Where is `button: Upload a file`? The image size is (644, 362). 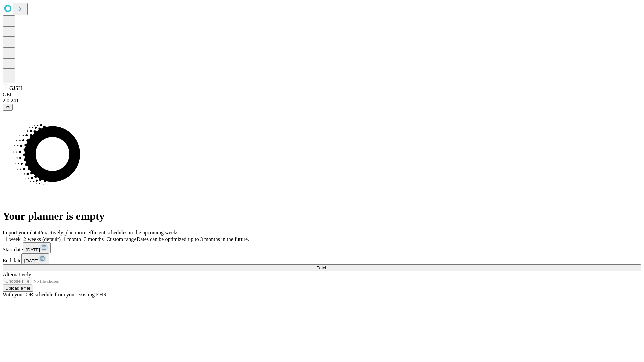 button: Upload a file is located at coordinates (18, 288).